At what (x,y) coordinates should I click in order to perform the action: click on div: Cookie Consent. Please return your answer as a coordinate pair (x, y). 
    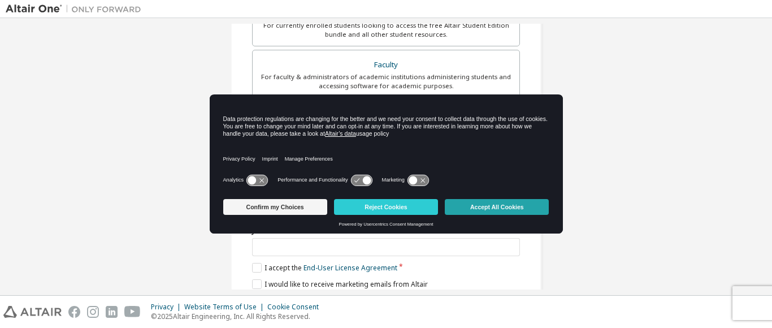
    Looking at the image, I should click on (296, 307).